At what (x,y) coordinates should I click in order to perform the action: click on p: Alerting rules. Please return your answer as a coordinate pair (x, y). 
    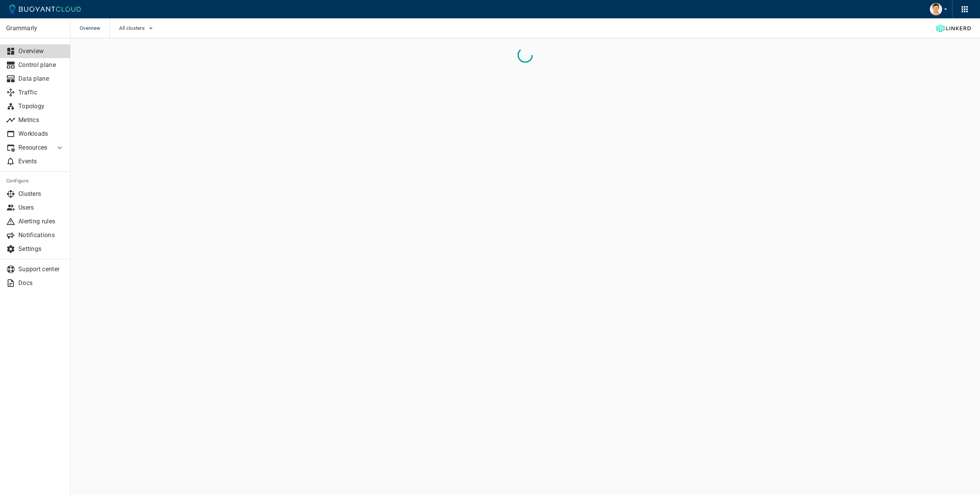
    Looking at the image, I should click on (41, 221).